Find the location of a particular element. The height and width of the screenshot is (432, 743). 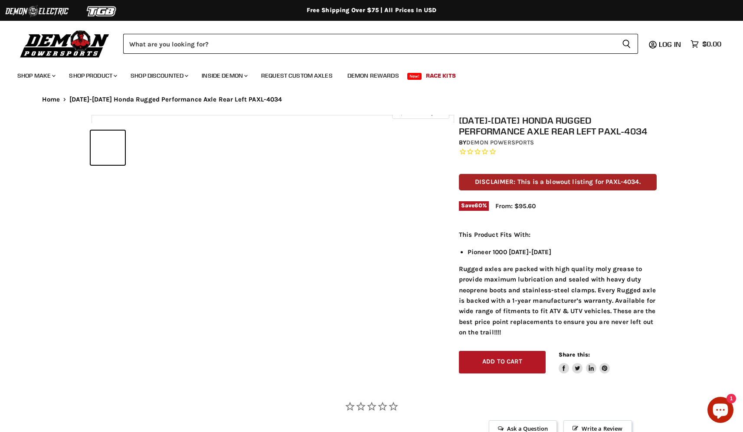

span: From: $95.60 is located at coordinates (515, 206).